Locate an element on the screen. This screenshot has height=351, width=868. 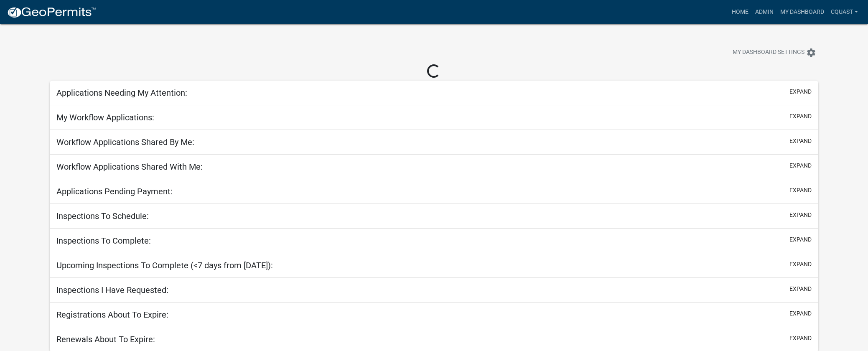
h5: Applications Pending Payment: is located at coordinates (114, 191).